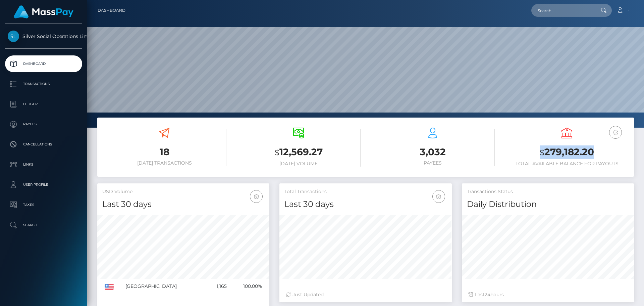 The image size is (644, 306). I want to click on a: Links, so click(44, 164).